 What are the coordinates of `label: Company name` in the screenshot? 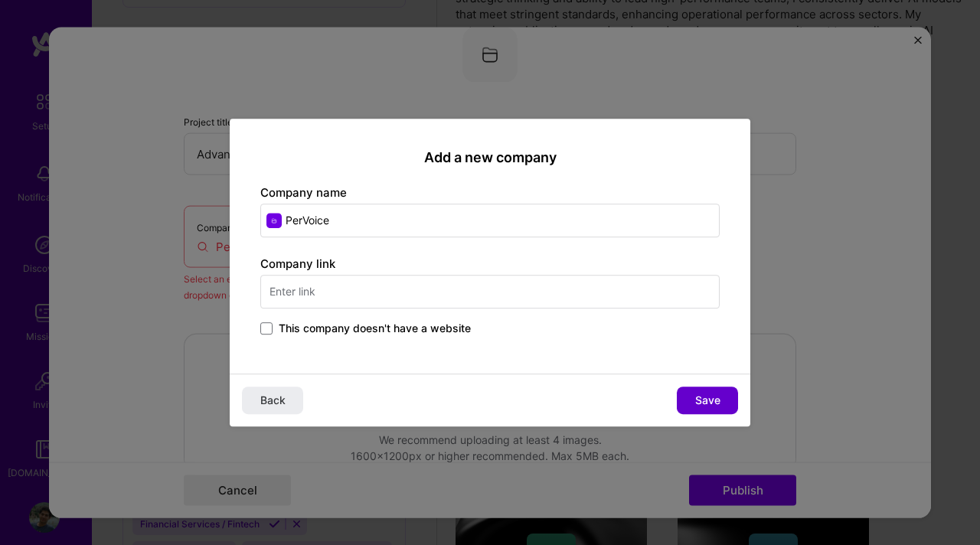 It's located at (303, 192).